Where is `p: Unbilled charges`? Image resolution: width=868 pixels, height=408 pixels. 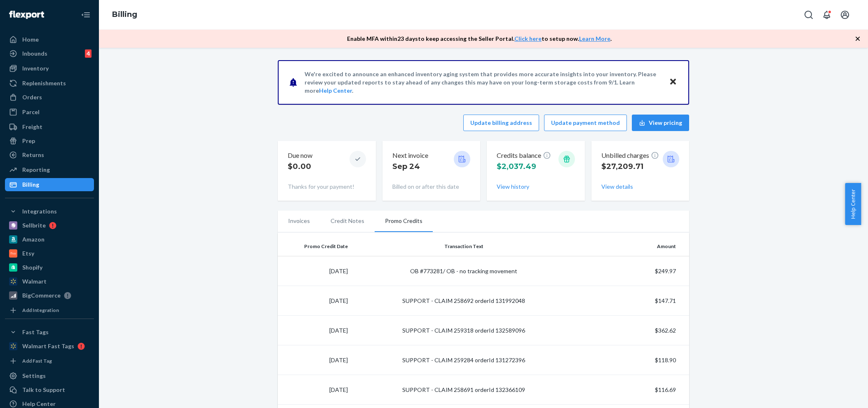 p: Unbilled charges is located at coordinates (630, 155).